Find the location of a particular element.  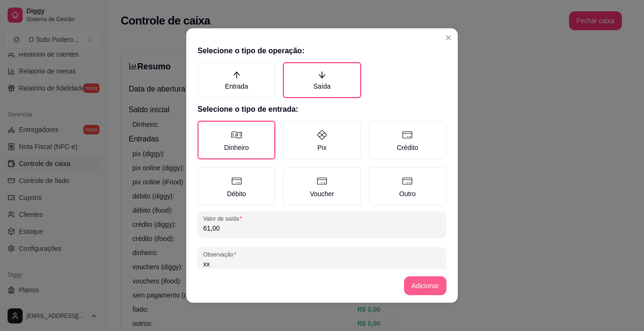

label: Pix is located at coordinates (321, 140).